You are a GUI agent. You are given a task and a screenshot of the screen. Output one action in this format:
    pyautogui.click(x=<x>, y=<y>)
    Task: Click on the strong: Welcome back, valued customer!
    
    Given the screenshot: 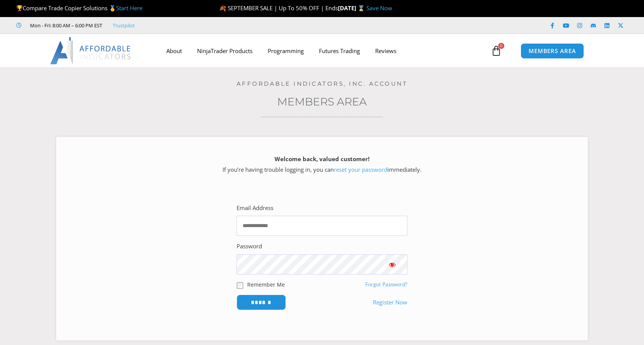 What is the action you would take?
    pyautogui.click(x=322, y=159)
    